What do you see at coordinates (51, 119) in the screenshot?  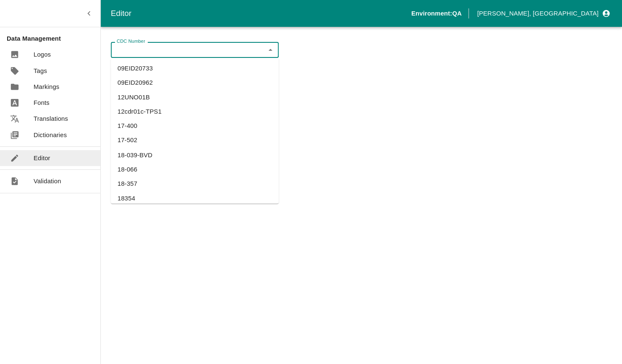 I see `p: Translations` at bounding box center [51, 119].